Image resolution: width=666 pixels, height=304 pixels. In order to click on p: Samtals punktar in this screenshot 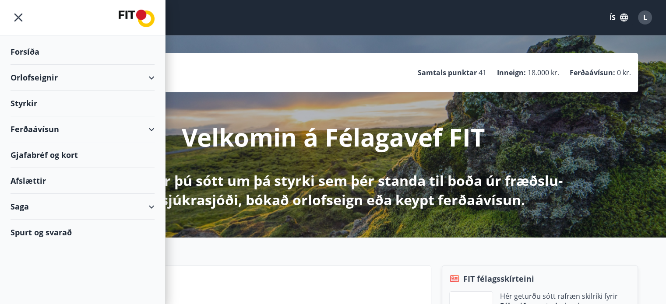, I will do `click(447, 73)`.